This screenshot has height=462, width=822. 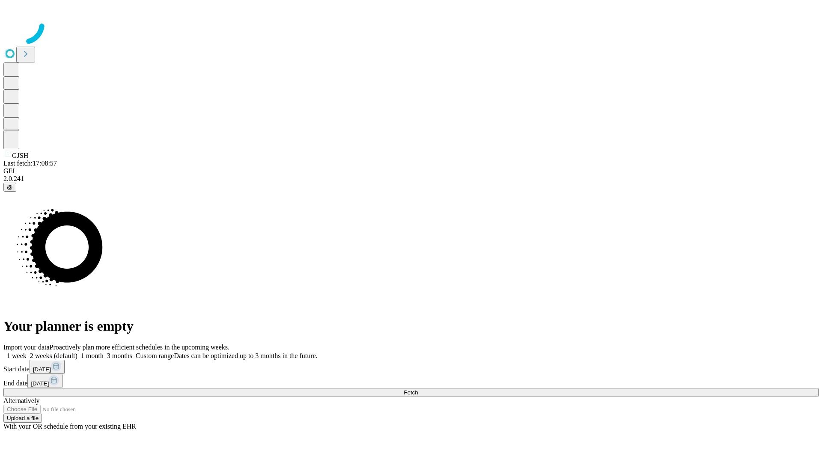 What do you see at coordinates (154, 356) in the screenshot?
I see `span: Custom range` at bounding box center [154, 356].